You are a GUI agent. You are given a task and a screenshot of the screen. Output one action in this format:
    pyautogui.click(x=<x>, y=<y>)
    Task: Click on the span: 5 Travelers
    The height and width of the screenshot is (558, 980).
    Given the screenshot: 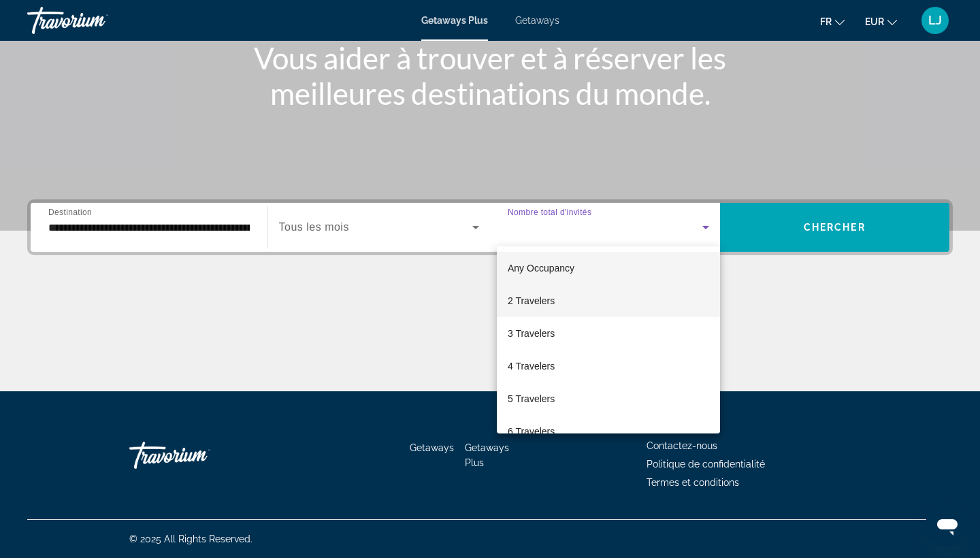 What is the action you would take?
    pyautogui.click(x=531, y=399)
    